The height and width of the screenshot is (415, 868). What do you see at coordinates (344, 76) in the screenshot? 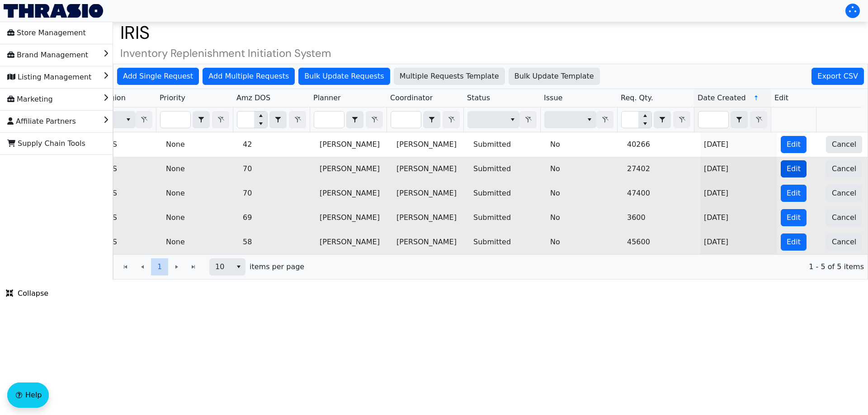
I see `button: Bulk Update Requests` at bounding box center [344, 76].